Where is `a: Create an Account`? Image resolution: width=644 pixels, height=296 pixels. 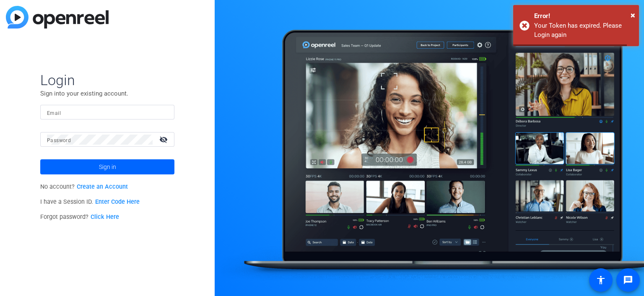 a: Create an Account is located at coordinates (103, 187).